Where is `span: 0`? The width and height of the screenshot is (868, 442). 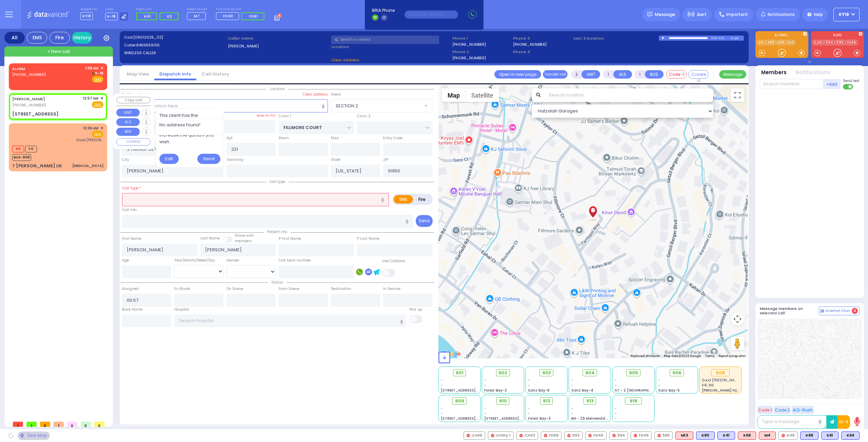 span: 0 is located at coordinates (72, 425).